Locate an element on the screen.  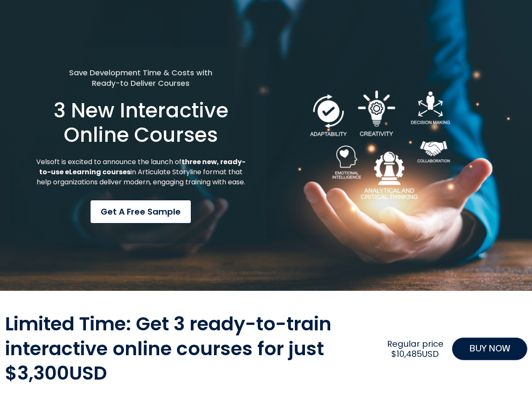
p: Velsoft is excited to announce the launch of in Articulate Storyline format that help organizatio... is located at coordinates (141, 172).